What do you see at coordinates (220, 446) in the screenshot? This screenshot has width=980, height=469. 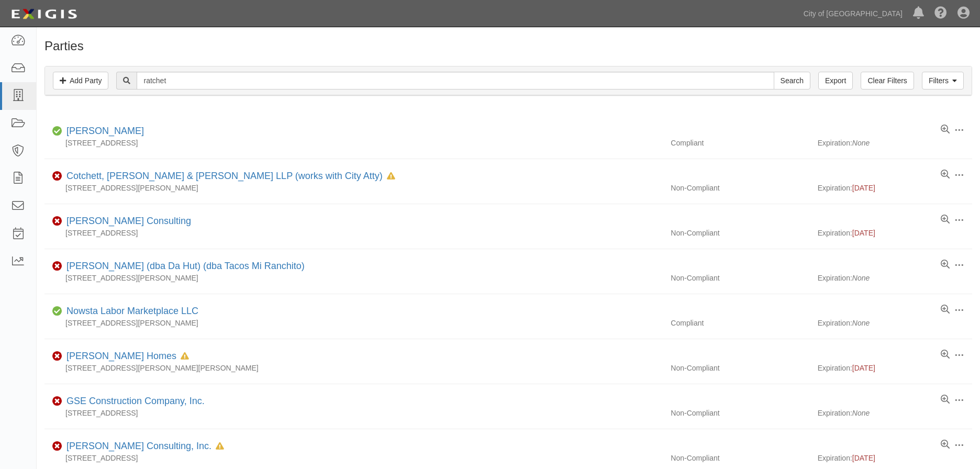 I see `i: In Default since 03/20/2025` at bounding box center [220, 446].